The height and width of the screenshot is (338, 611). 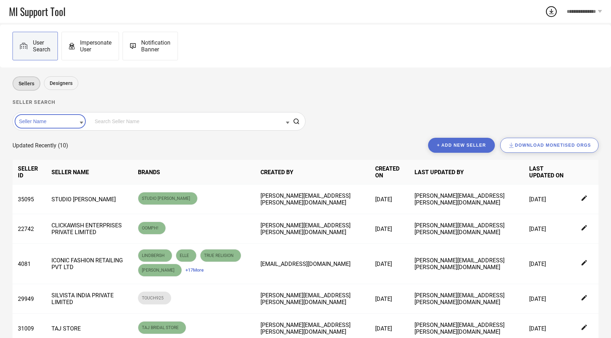 What do you see at coordinates (29, 199) in the screenshot?
I see `td: 35095` at bounding box center [29, 199].